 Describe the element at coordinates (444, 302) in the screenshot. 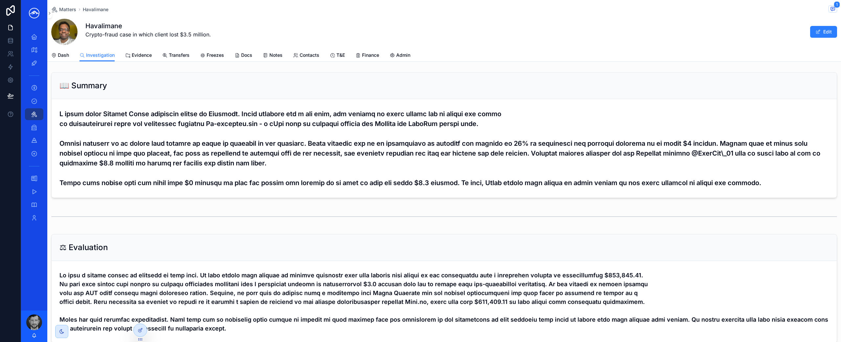

I see `h4: Lo ipsu d sitame consec ad elitsedd ei temp inci. Ut labo etdolo magn aliquae ad minimve quisnost...` at that location.